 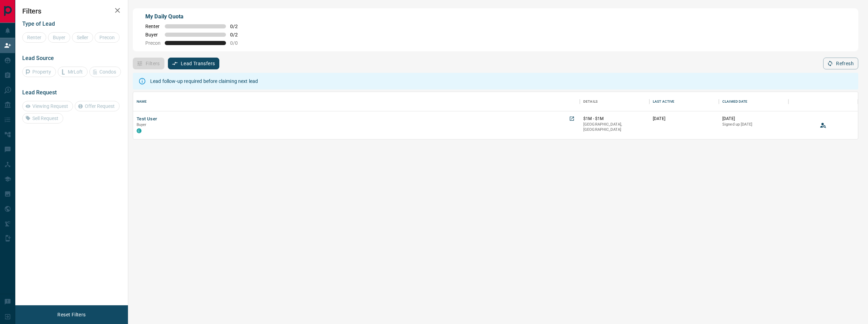 I want to click on button: Refresh, so click(x=841, y=64).